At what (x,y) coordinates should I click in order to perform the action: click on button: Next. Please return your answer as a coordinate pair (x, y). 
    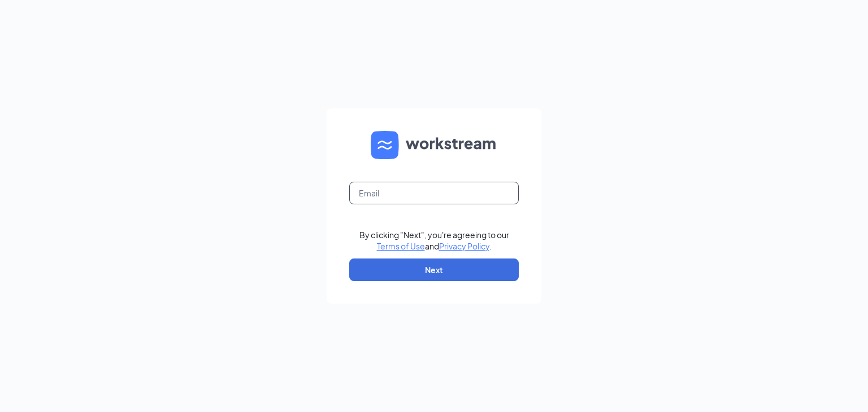
    Looking at the image, I should click on (434, 270).